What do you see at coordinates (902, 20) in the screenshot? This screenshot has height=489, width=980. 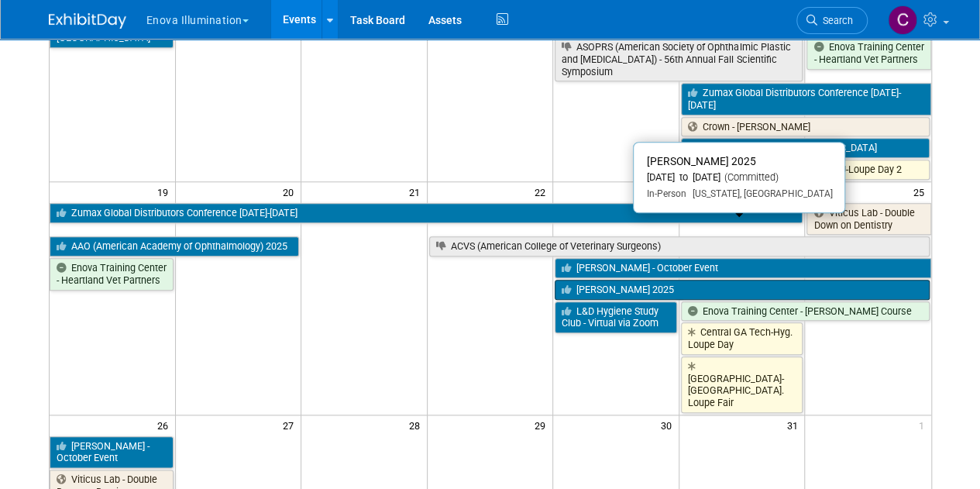 I see `img: Coley McClendon` at bounding box center [902, 20].